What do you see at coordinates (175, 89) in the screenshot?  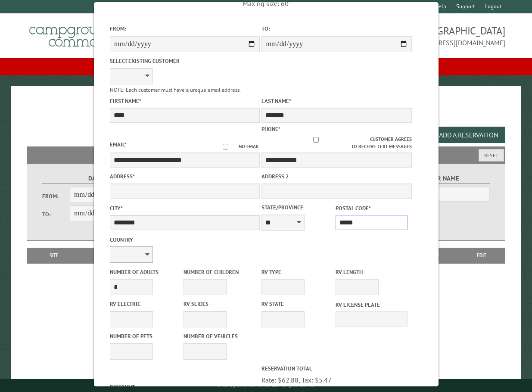 I see `small: NOTE: Each customer must have a unique email address.` at bounding box center [175, 89].